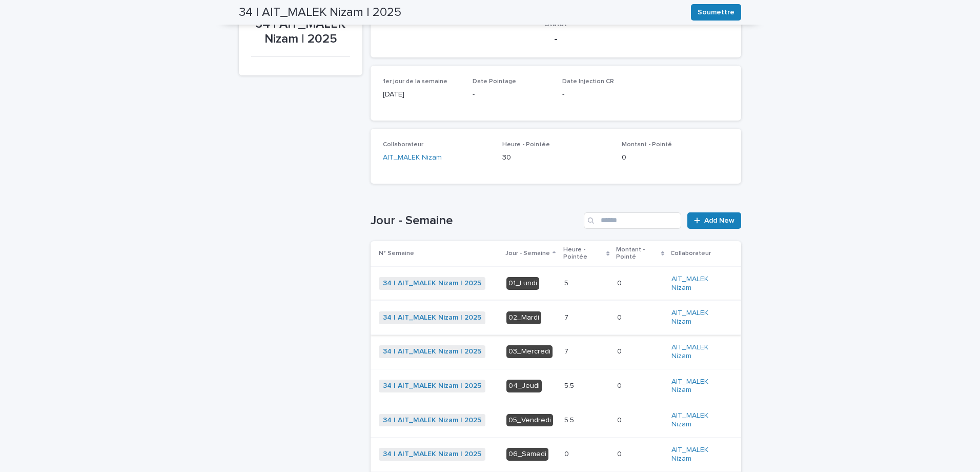 The width and height of the screenshot is (980, 472). What do you see at coordinates (524, 317) in the screenshot?
I see `div: 02_Mardi` at bounding box center [524, 317].